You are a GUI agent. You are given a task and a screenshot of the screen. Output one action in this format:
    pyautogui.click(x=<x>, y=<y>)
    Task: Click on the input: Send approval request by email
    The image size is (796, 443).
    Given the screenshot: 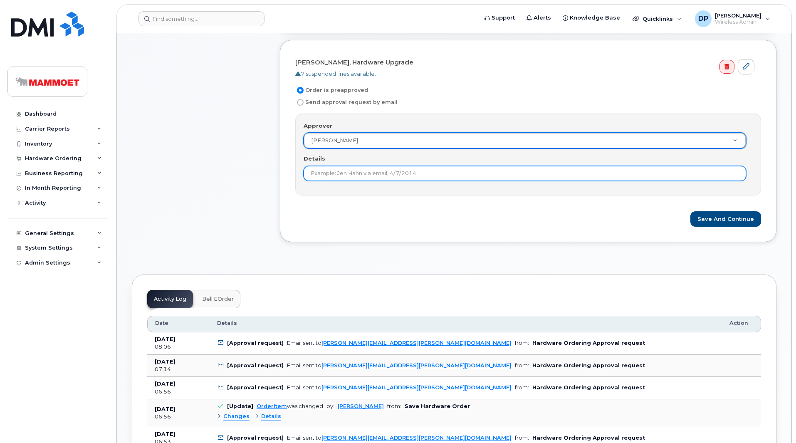 What is the action you would take?
    pyautogui.click(x=300, y=102)
    